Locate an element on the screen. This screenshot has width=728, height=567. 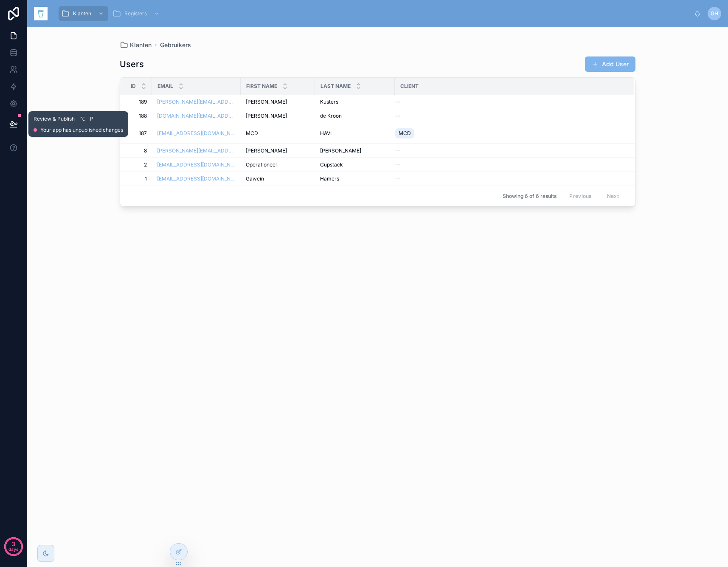
button: Add User is located at coordinates (611, 64).